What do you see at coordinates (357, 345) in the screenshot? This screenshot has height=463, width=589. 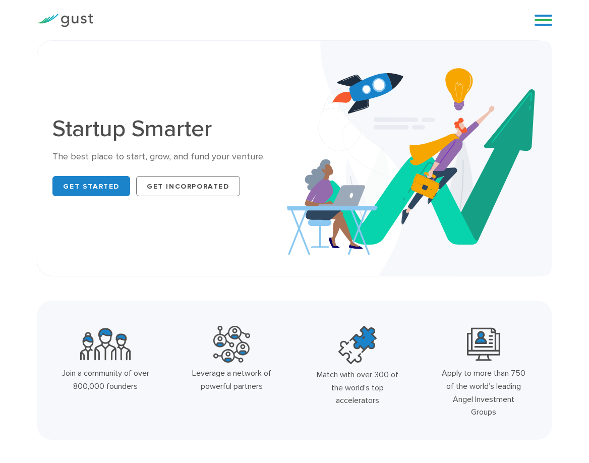 I see `img: Top Accelerators` at bounding box center [357, 345].